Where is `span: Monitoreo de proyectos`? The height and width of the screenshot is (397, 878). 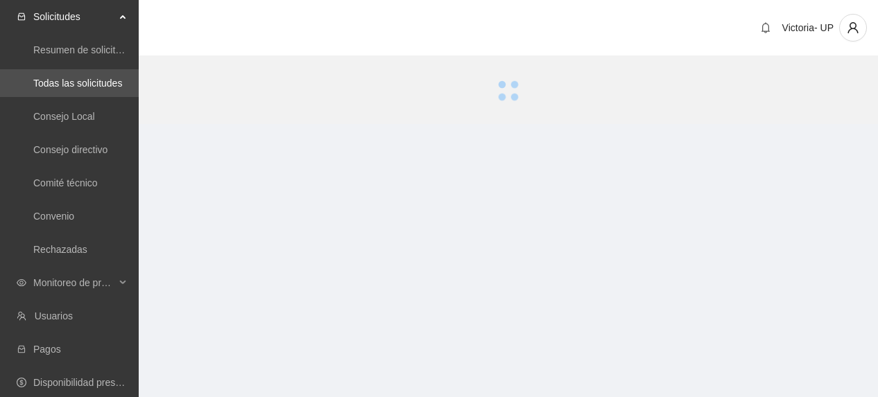
span: Monitoreo de proyectos is located at coordinates (74, 283).